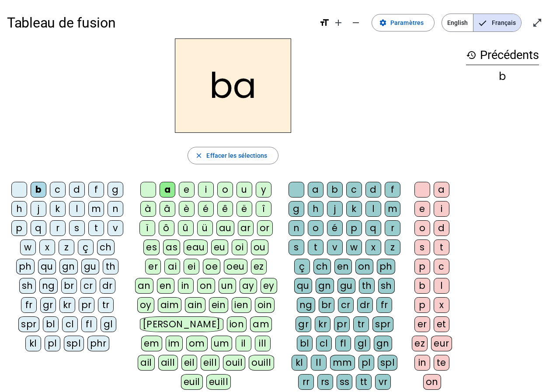  What do you see at coordinates (306, 382) in the screenshot?
I see `div: rr` at bounding box center [306, 382].